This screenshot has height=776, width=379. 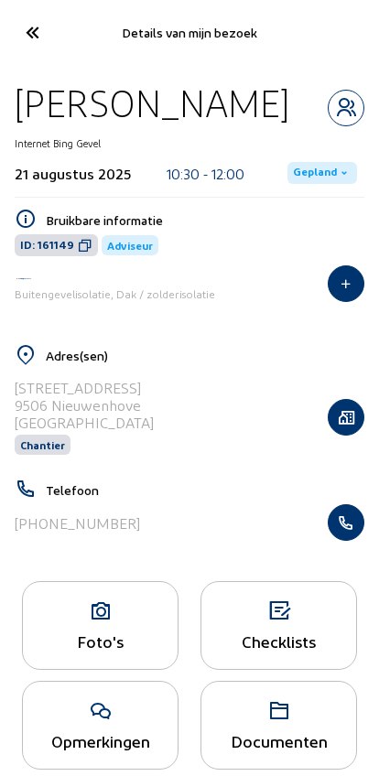 What do you see at coordinates (205, 489) in the screenshot?
I see `h5: Telefoon` at bounding box center [205, 489].